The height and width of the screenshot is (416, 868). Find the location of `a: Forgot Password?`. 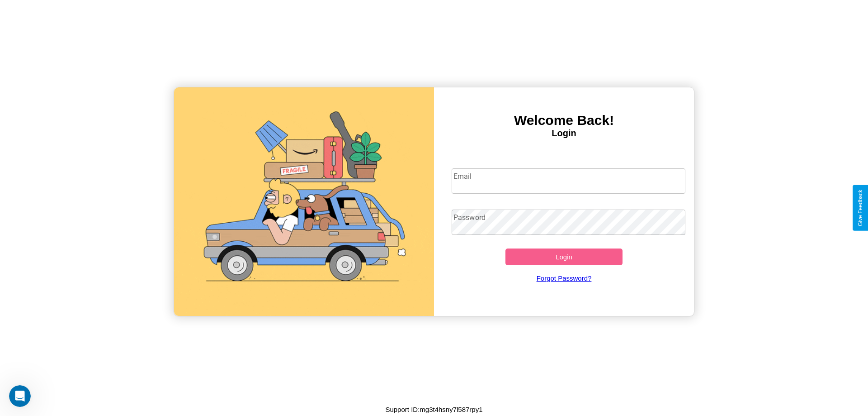

a: Forgot Password? is located at coordinates (564, 278).